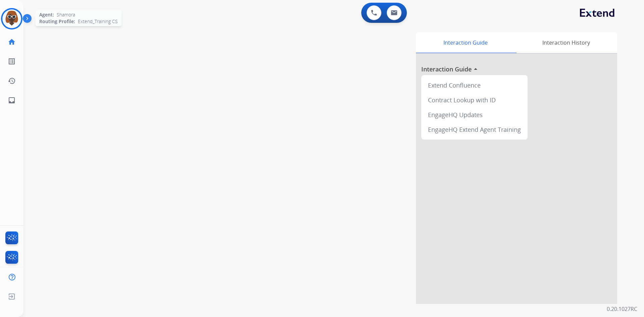  I want to click on span: Extend_Training CS, so click(98, 21).